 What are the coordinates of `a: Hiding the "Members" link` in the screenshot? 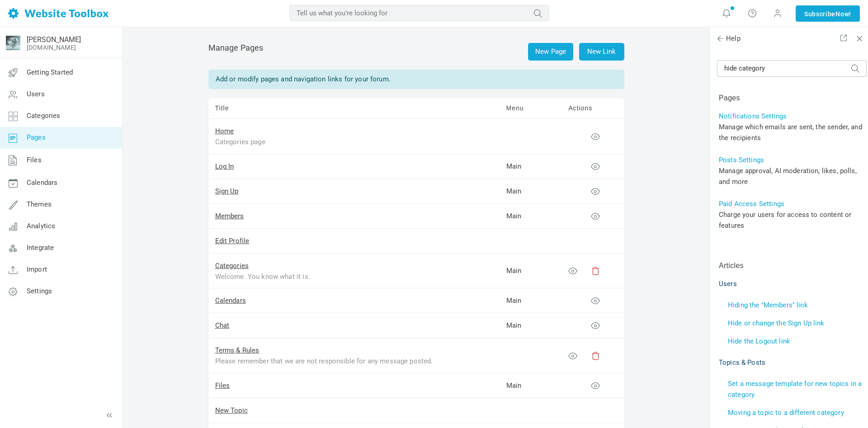 It's located at (768, 305).